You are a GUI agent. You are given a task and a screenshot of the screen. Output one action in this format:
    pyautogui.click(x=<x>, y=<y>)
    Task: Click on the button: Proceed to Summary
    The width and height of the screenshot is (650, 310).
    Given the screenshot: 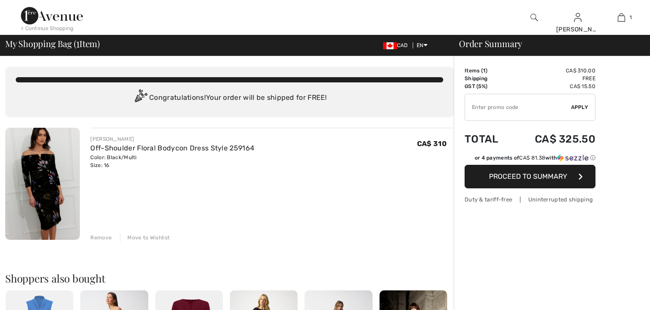 What is the action you would take?
    pyautogui.click(x=530, y=177)
    